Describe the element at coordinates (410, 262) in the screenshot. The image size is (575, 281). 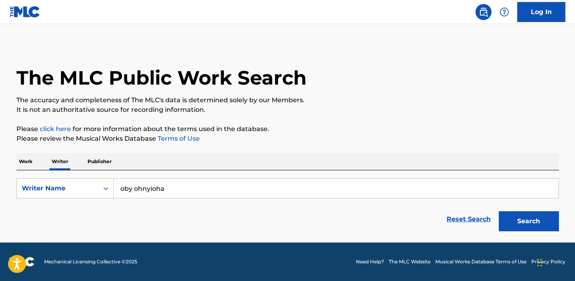
I see `a: The MLC Website` at that location.